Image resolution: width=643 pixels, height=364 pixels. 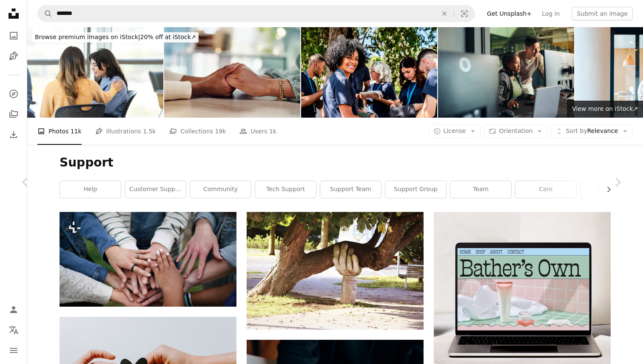 What do you see at coordinates (125, 131) in the screenshot?
I see `a: Illustrations 1.5k` at bounding box center [125, 131].